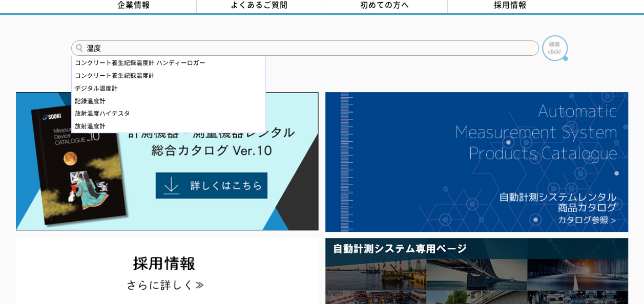 The image size is (644, 304). I want to click on div: 記録温度計, so click(168, 101).